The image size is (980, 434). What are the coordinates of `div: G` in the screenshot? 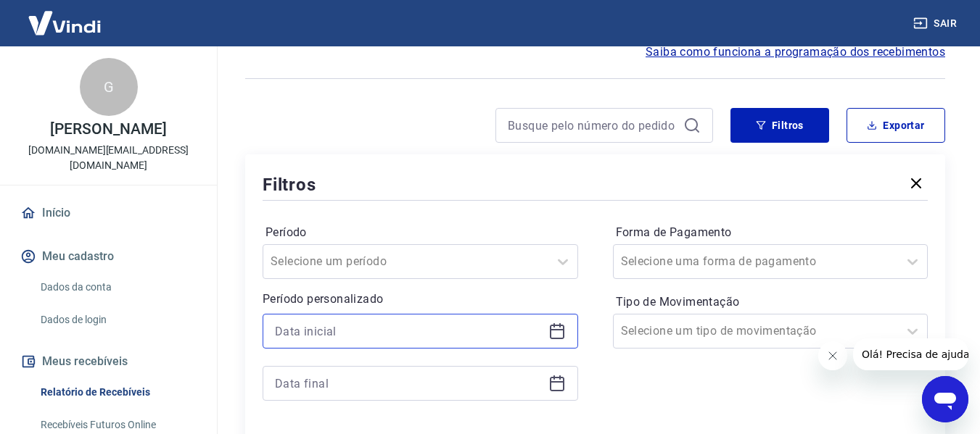 It's located at (109, 87).